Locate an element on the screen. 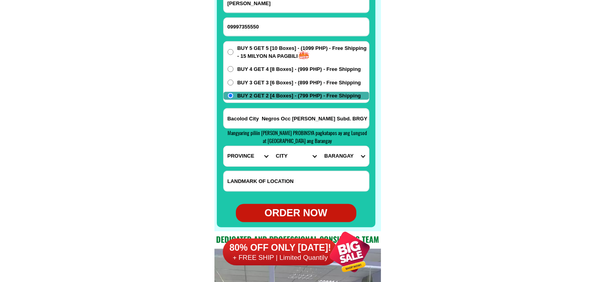 The image size is (595, 282). select: Select district is located at coordinates (296, 156).